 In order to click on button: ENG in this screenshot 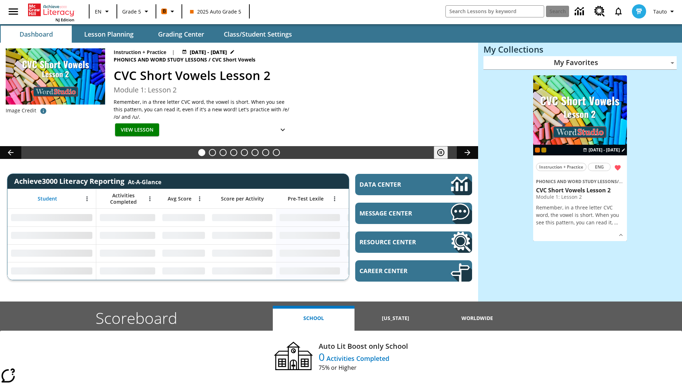, I will do `click(599, 167)`.